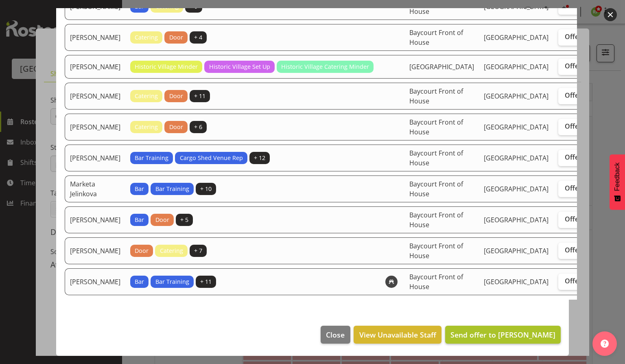 This screenshot has width=625, height=364. Describe the element at coordinates (618, 182) in the screenshot. I see `button: Feedback - Show survey` at that location.